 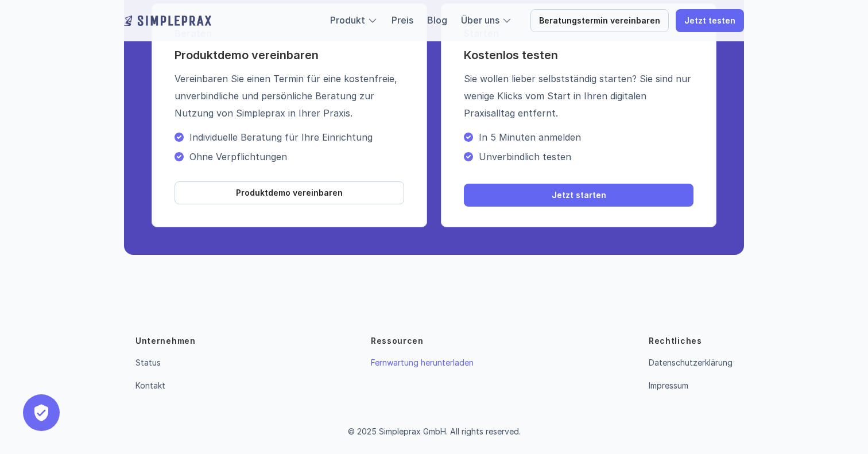 I want to click on a: Über uns, so click(x=480, y=20).